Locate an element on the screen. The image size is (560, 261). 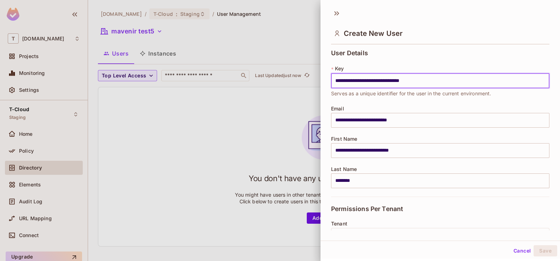
span: Key is located at coordinates (339, 69).